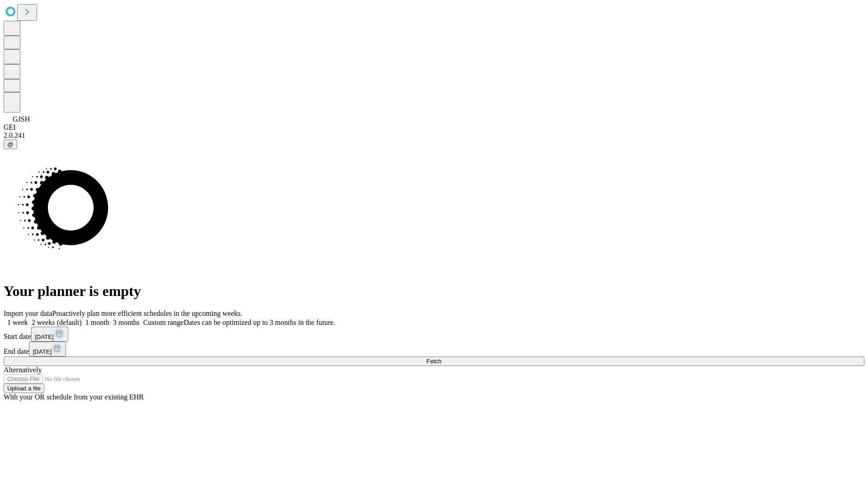 This screenshot has height=488, width=868. I want to click on span: 1 month, so click(97, 322).